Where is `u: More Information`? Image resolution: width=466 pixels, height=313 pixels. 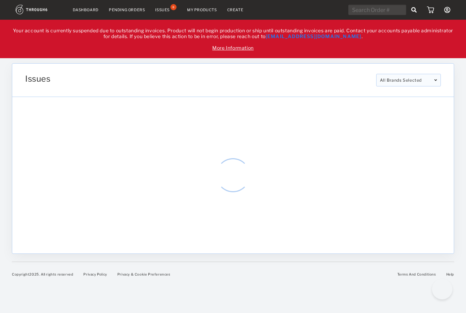 u: More Information is located at coordinates (233, 48).